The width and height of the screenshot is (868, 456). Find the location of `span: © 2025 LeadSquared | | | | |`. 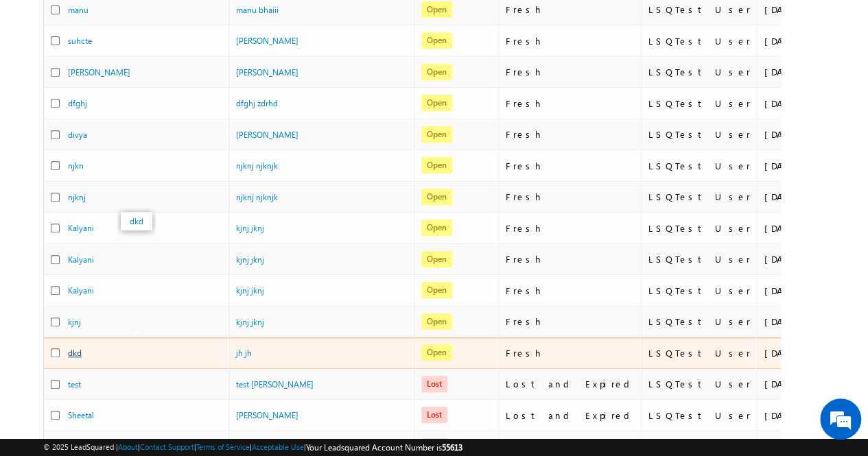

span: © 2025 LeadSquared | | | | | is located at coordinates (253, 447).